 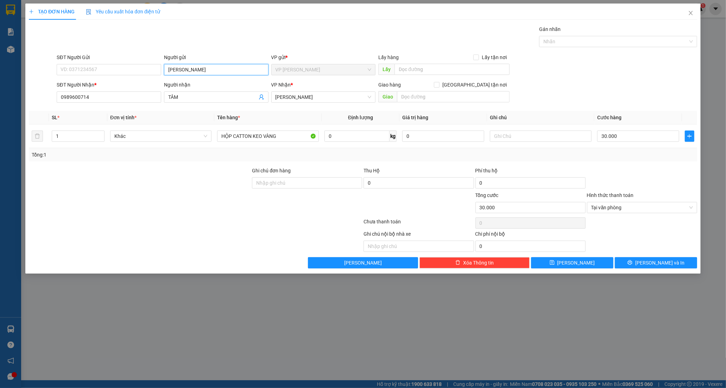 What do you see at coordinates (630, 263) in the screenshot?
I see `span: printer` at bounding box center [630, 263].